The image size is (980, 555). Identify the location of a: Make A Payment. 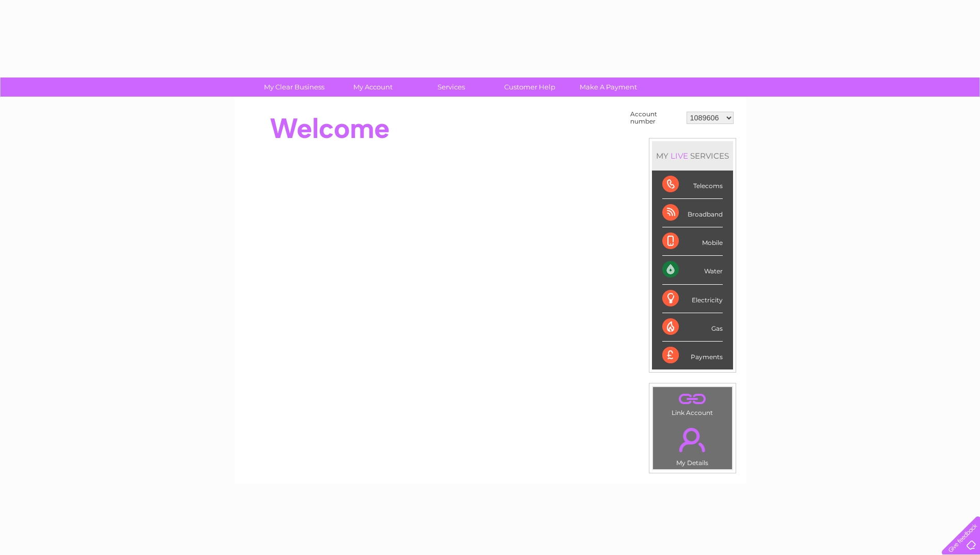
(608, 86).